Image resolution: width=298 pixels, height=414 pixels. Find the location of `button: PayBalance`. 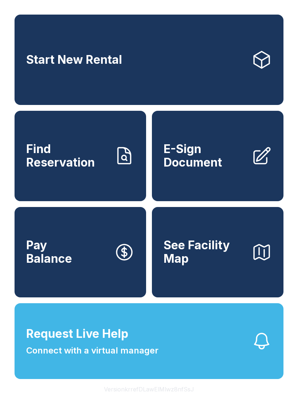

button: PayBalance is located at coordinates (80, 252).